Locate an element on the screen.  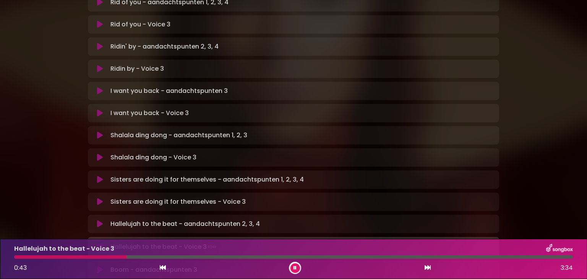
p: Ridin' by - aandachtspunten 2, 3, 4 is located at coordinates (164, 47).